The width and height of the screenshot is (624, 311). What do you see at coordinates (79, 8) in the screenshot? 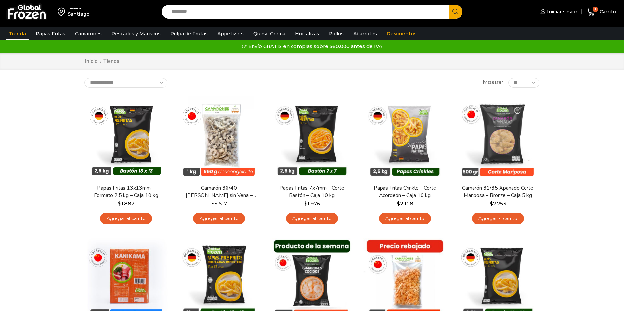
I see `div: Enviar a` at bounding box center [79, 8].